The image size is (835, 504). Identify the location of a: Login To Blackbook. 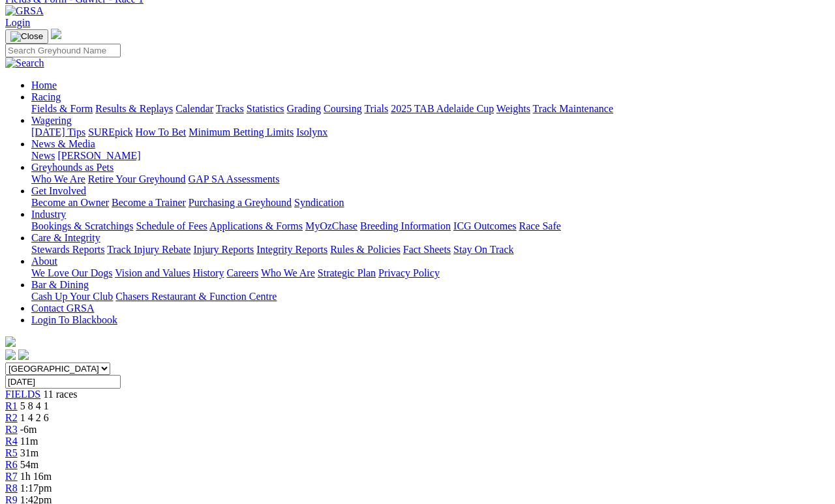
(75, 320).